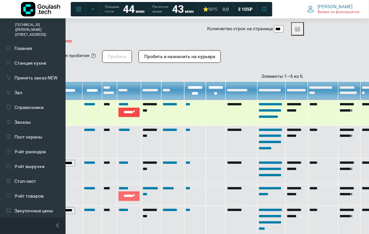  I want to click on span: 0,0, so click(225, 9).